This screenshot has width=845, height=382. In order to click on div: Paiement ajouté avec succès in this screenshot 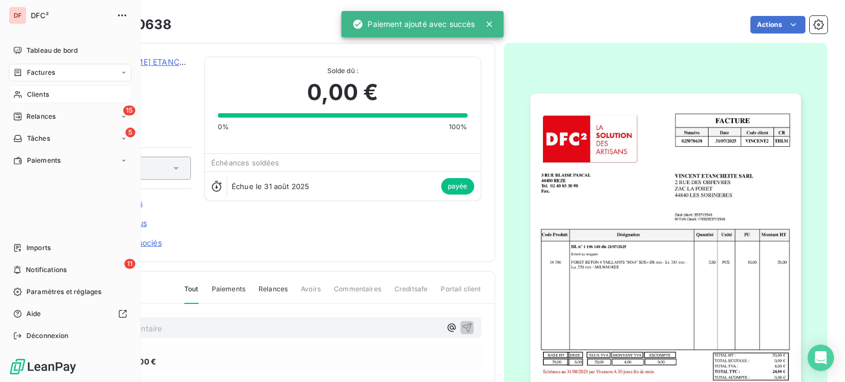, I will do `click(413, 24)`.